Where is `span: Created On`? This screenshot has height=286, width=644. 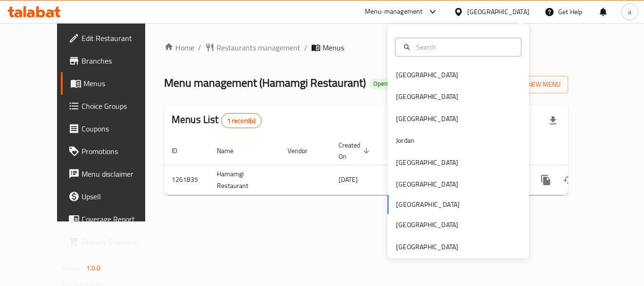 span: Created On is located at coordinates (355, 151).